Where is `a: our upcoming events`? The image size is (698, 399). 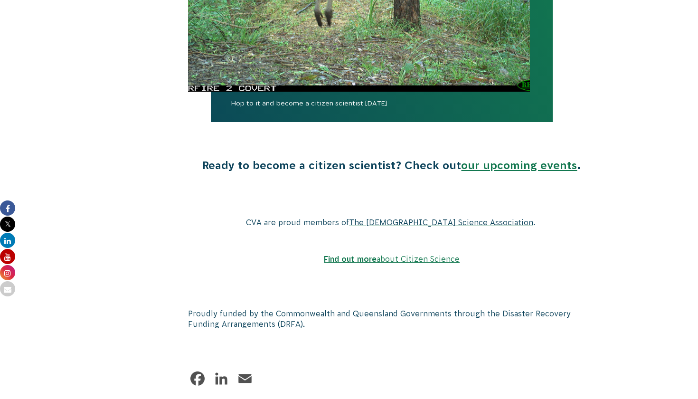
a: our upcoming events is located at coordinates (519, 165).